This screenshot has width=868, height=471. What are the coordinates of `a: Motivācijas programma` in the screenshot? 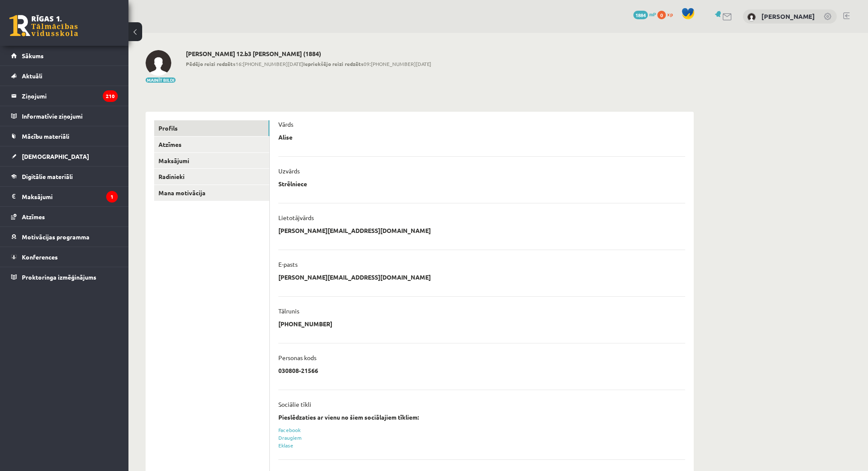 It's located at (64, 237).